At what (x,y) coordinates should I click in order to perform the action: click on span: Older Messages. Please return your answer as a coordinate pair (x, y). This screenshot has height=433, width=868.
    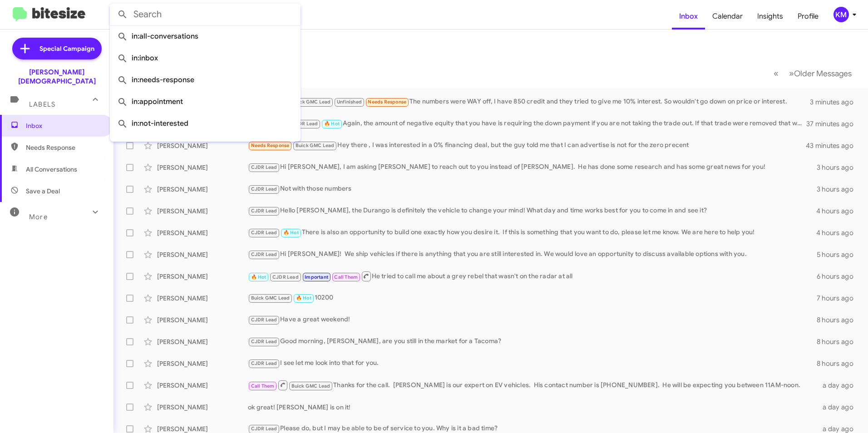
    Looking at the image, I should click on (823, 74).